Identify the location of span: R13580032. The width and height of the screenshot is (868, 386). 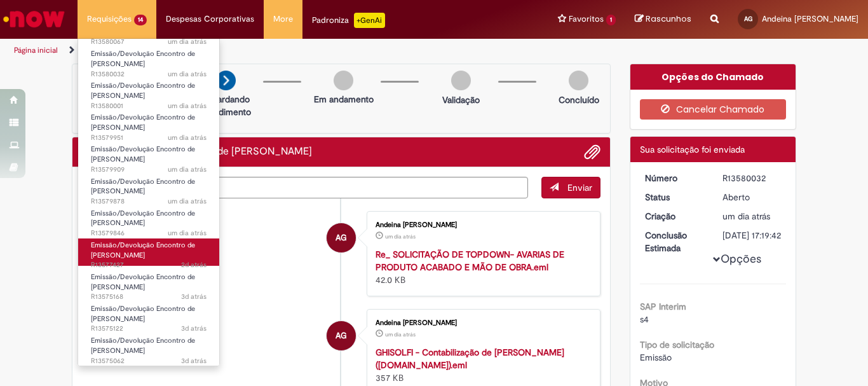
(148, 74).